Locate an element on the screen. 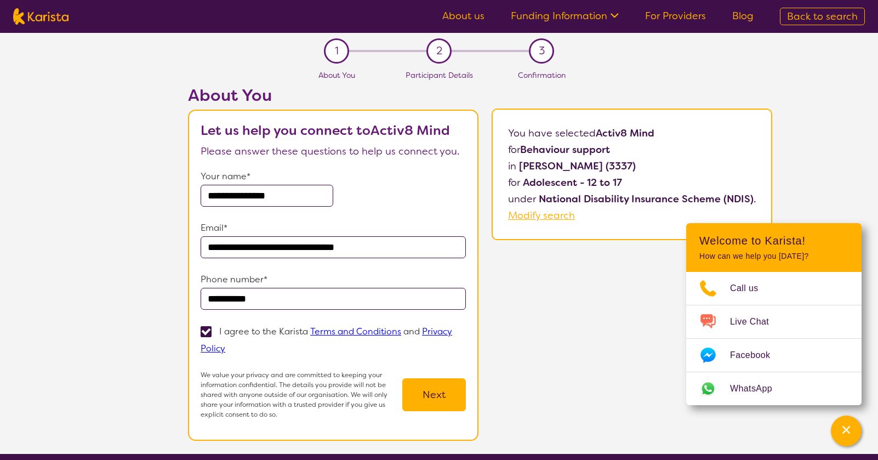 The image size is (878, 460). div: Channel Menu is located at coordinates (774, 314).